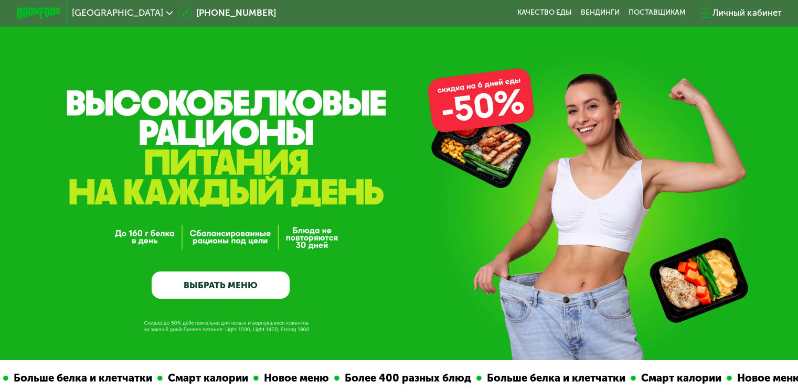 Image resolution: width=798 pixels, height=392 pixels. What do you see at coordinates (747, 13) in the screenshot?
I see `div: Личный кабинет` at bounding box center [747, 13].